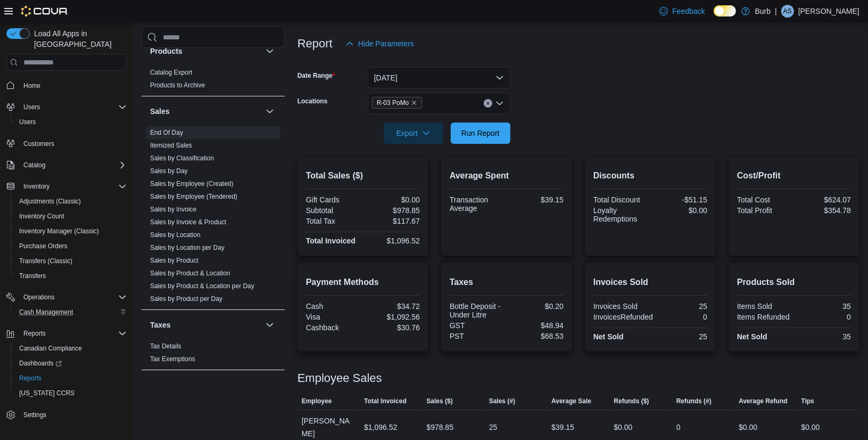  Describe the element at coordinates (765, 200) in the screenshot. I see `div: Total Cost` at that location.